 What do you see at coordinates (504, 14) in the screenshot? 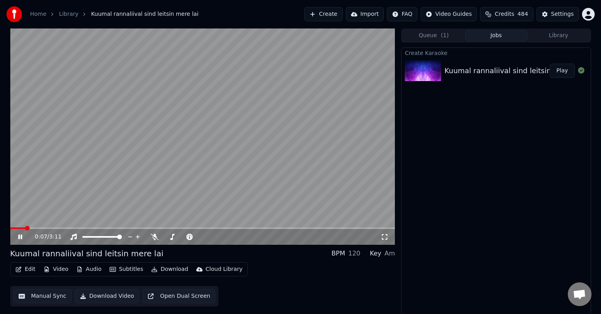
I see `span: Credits` at bounding box center [504, 14].